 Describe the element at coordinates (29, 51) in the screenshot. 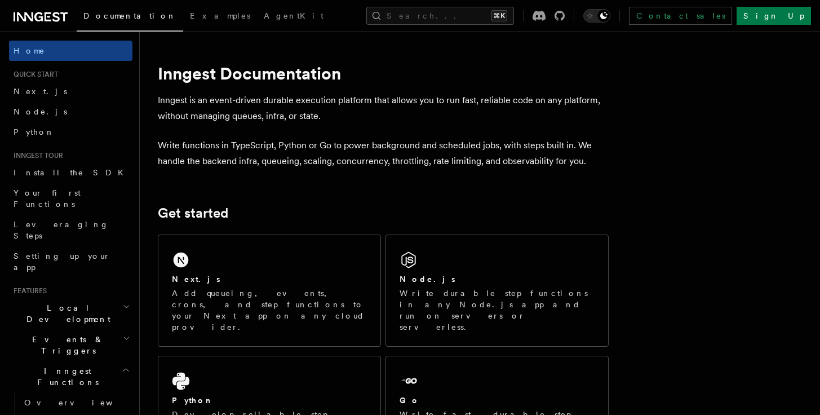

I see `span: Home` at that location.